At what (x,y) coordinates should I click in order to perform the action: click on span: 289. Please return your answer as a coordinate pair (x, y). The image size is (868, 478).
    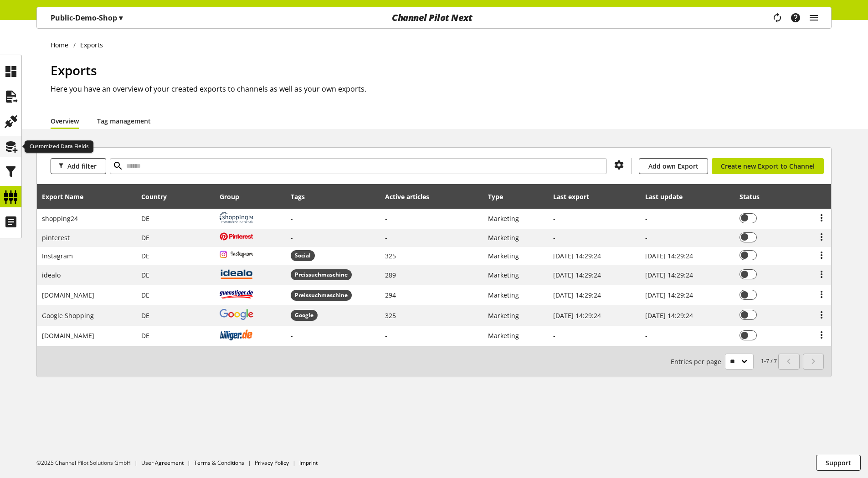
    Looking at the image, I should click on (390, 274).